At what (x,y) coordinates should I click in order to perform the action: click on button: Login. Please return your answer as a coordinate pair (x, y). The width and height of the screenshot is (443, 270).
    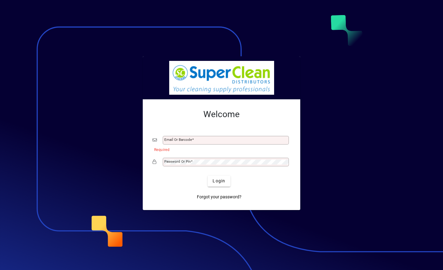
    Looking at the image, I should click on (219, 181).